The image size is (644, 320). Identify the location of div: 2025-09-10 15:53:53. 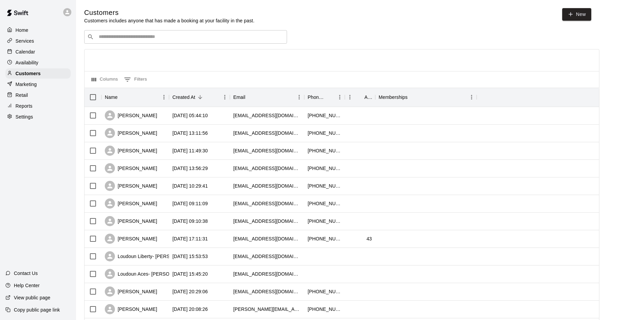
(190, 256).